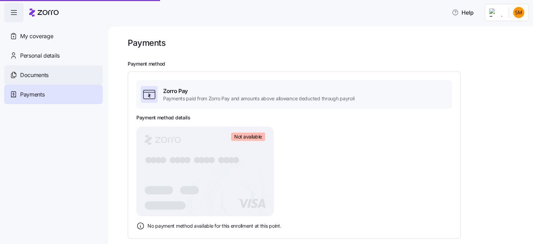  What do you see at coordinates (146, 43) in the screenshot?
I see `h1: Payments` at bounding box center [146, 43].